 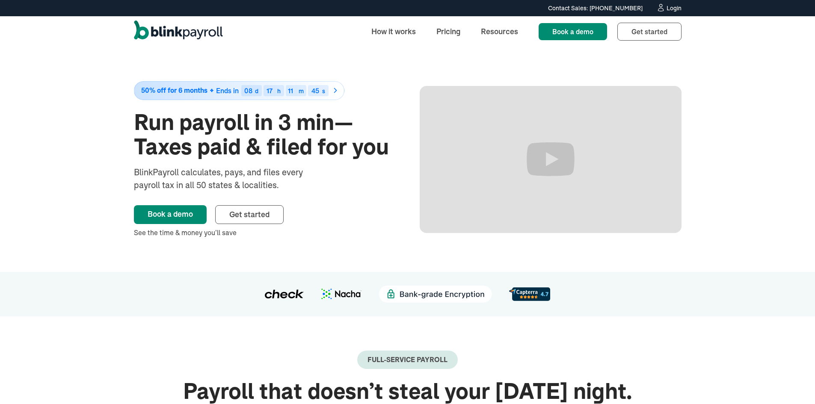 What do you see at coordinates (248, 91) in the screenshot?
I see `span: 08` at bounding box center [248, 91].